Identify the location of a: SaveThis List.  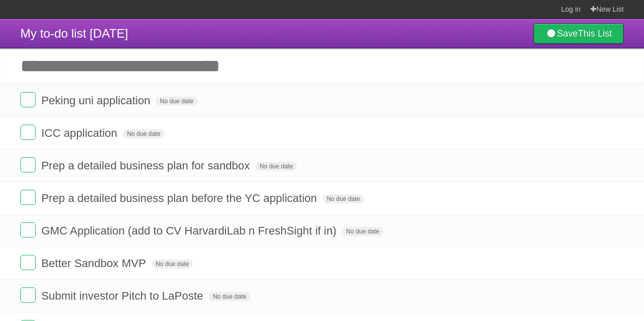
(579, 33).